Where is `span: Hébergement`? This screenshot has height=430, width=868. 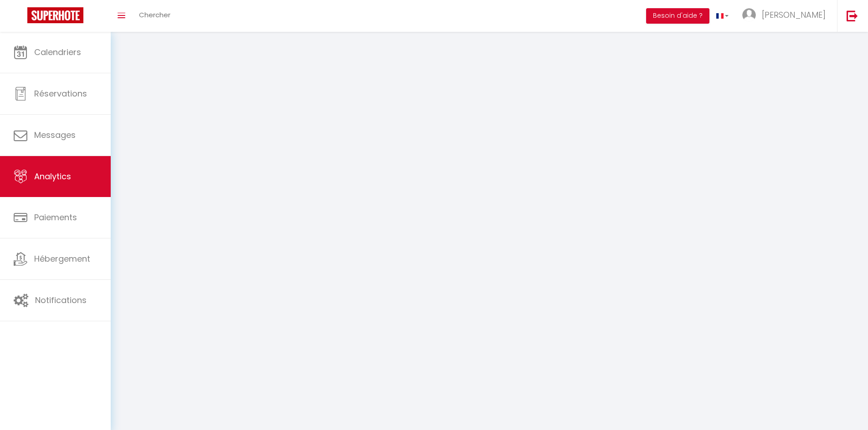
span: Hébergement is located at coordinates (62, 259).